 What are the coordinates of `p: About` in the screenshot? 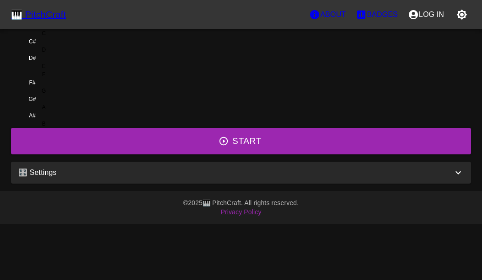 It's located at (333, 15).